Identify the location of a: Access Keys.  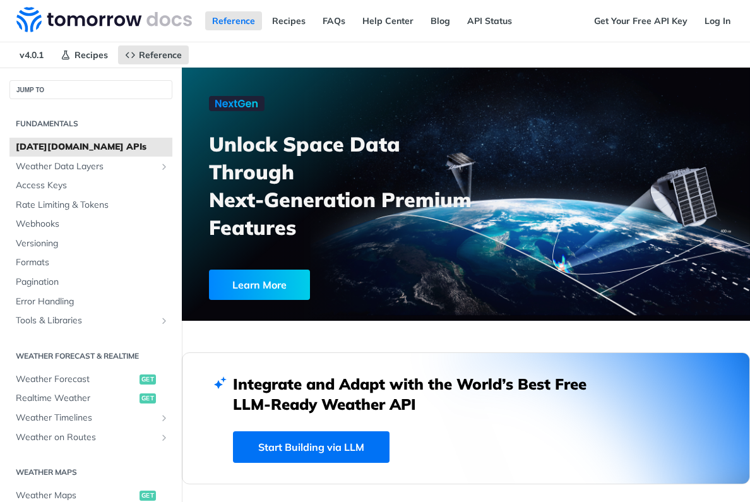
(91, 186).